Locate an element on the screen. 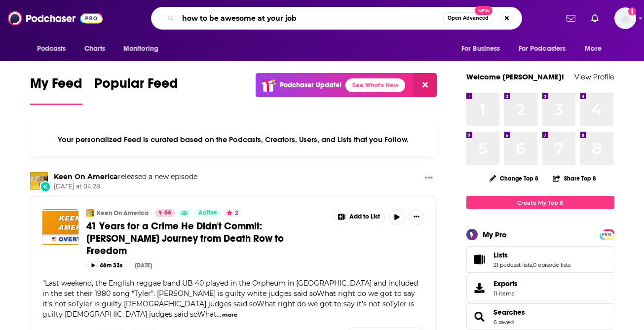  button: Open AdvancedNew is located at coordinates (468, 19).